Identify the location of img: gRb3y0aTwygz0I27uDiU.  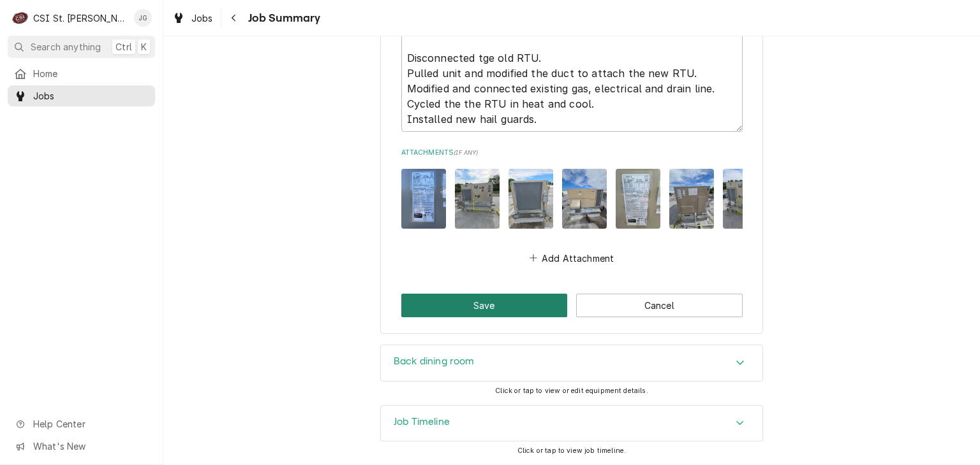
(424, 198).